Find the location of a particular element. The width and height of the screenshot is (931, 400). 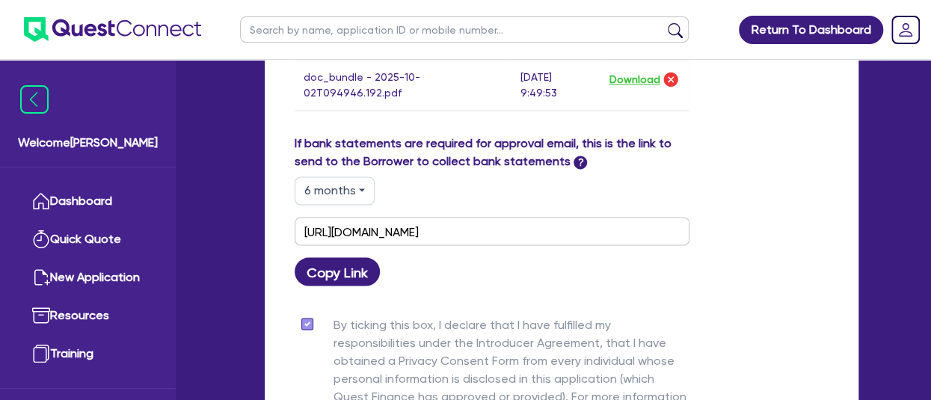

a: Dropdown toggle is located at coordinates (906, 30).